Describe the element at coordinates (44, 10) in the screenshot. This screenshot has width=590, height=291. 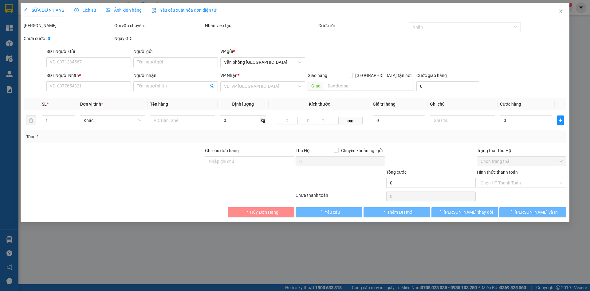
I see `span: SỬA ĐƠN HÀNG` at that location.